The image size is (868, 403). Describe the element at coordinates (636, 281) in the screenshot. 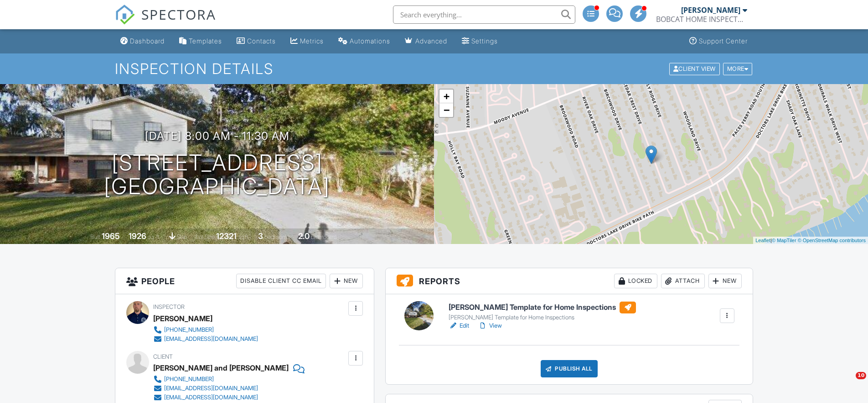

I see `div: Locked` at that location.